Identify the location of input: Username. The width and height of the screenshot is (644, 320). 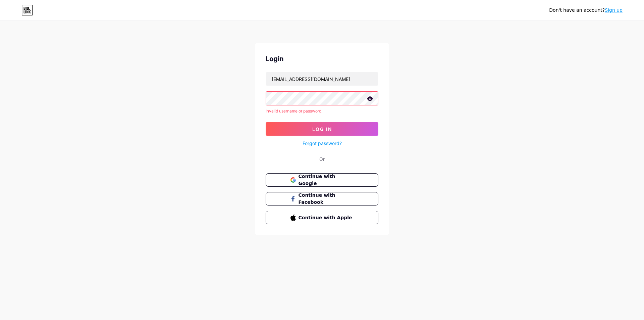
(322, 79).